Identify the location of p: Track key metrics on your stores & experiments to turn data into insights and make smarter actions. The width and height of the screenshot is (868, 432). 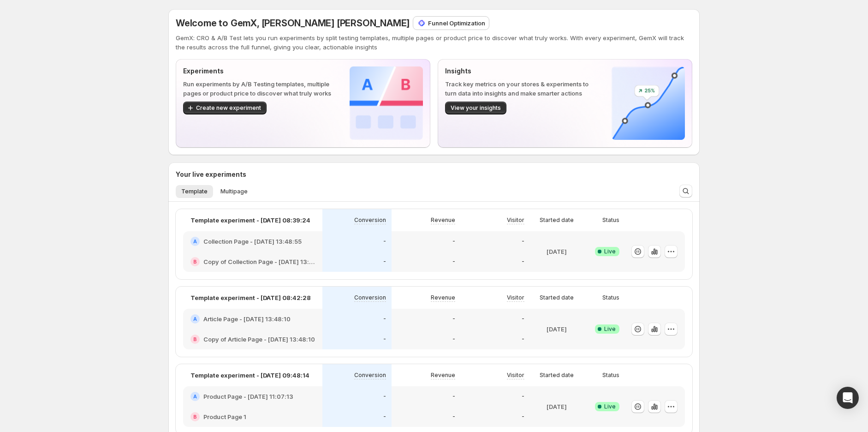
(520, 89).